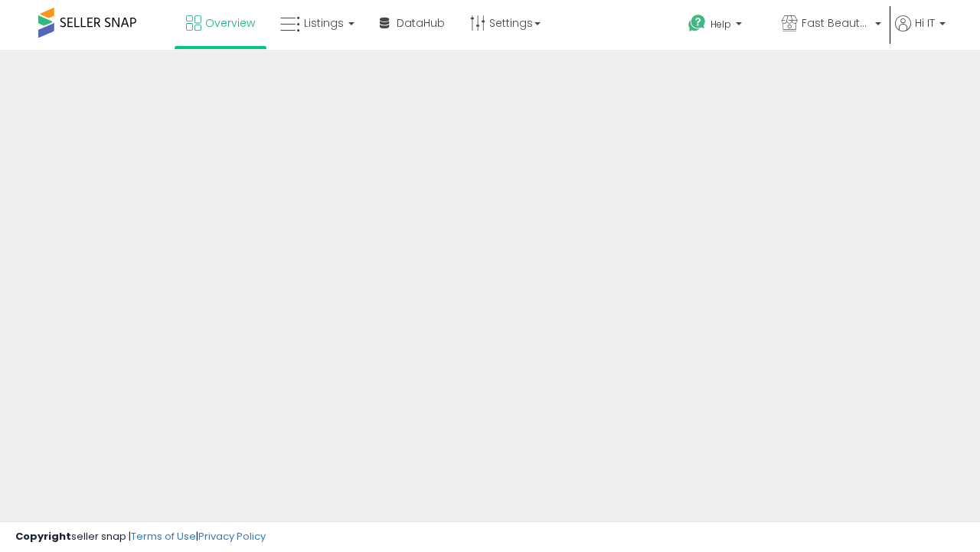 This screenshot has height=552, width=980. Describe the element at coordinates (721, 24) in the screenshot. I see `span: Help` at that location.